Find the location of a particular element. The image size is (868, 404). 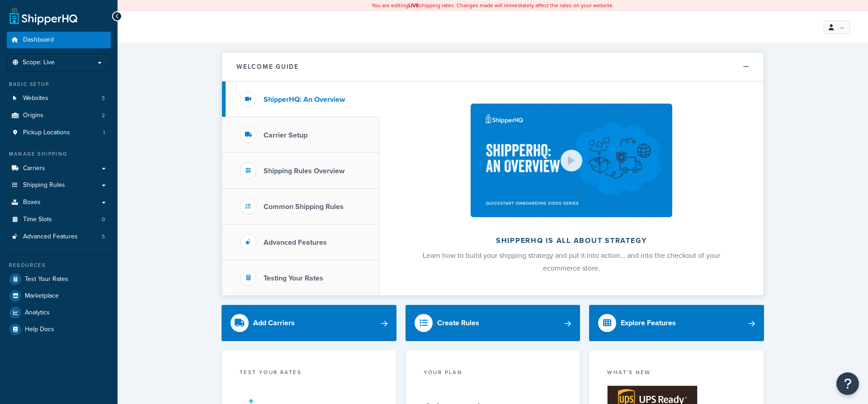

li: Time Slots is located at coordinates (59, 219).